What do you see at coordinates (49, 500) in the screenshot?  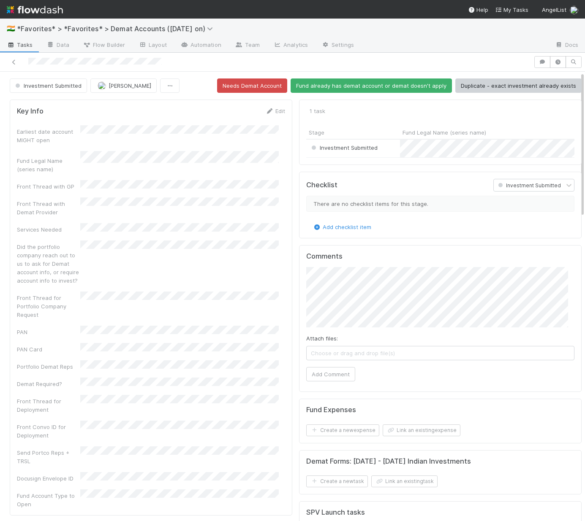 I see `div: Fund Account Type to Open` at bounding box center [49, 500].